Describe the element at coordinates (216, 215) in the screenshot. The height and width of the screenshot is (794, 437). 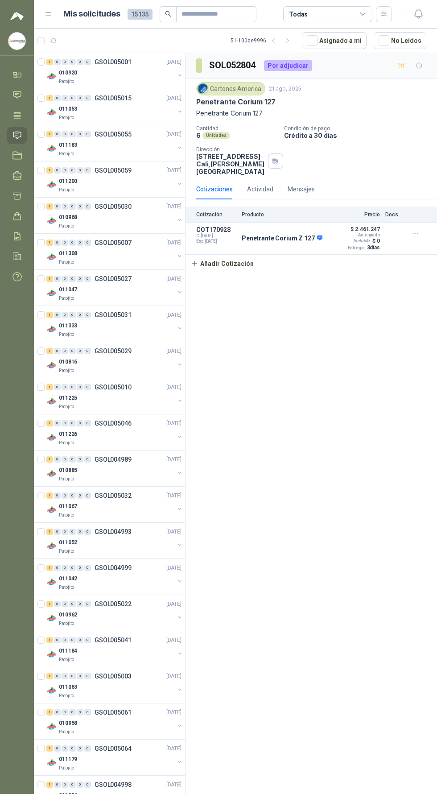
I see `p: Cotización` at that location.